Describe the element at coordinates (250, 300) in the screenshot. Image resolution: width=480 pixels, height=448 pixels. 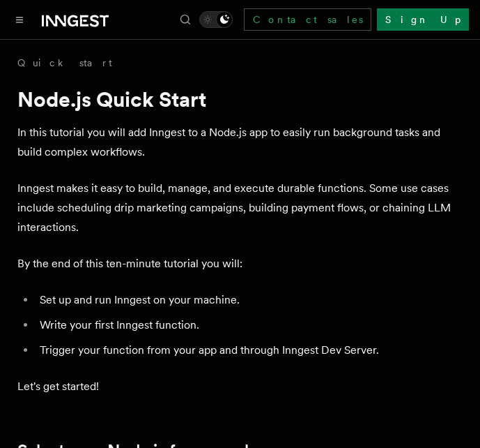
I see `li: Set up and run Inngest on your machine.` at that location.